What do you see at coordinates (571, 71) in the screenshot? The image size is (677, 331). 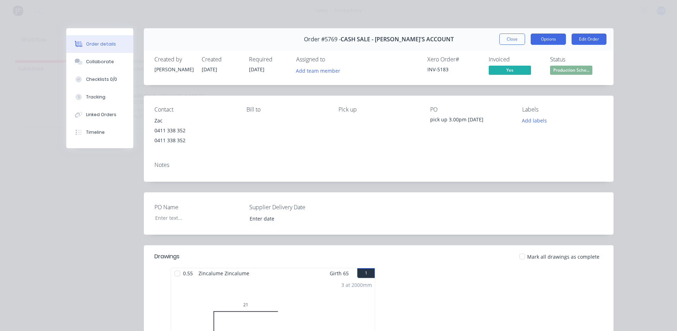 I see `button: Production Sche...` at bounding box center [571, 71].